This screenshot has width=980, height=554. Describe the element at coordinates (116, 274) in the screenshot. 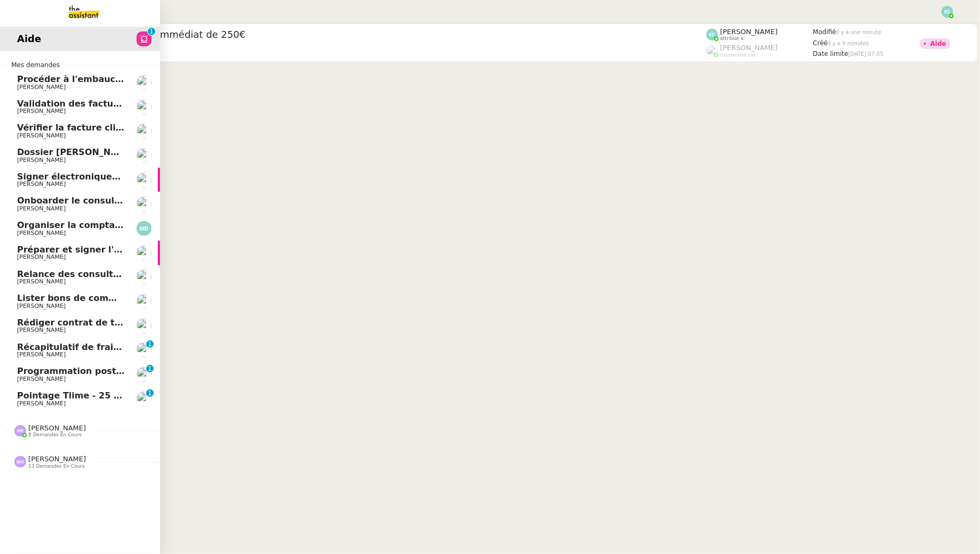

I see `span: Relance des consultants CRA - août 2025` at that location.